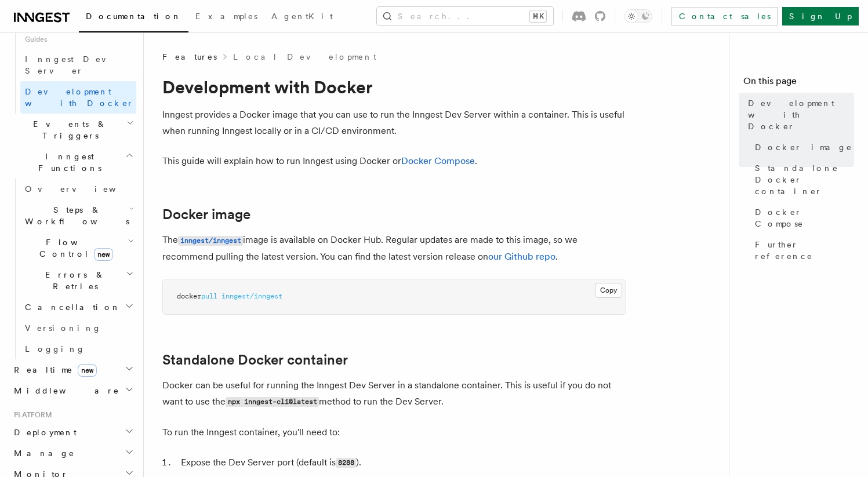 The image size is (868, 477). Describe the element at coordinates (302, 16) in the screenshot. I see `span: AgentKit` at that location.